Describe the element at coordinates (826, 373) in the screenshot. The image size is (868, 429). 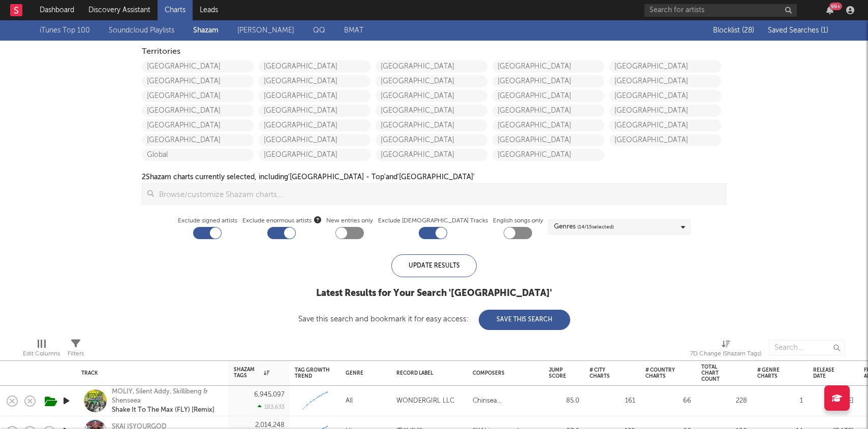
I see `div: Release Date` at that location.